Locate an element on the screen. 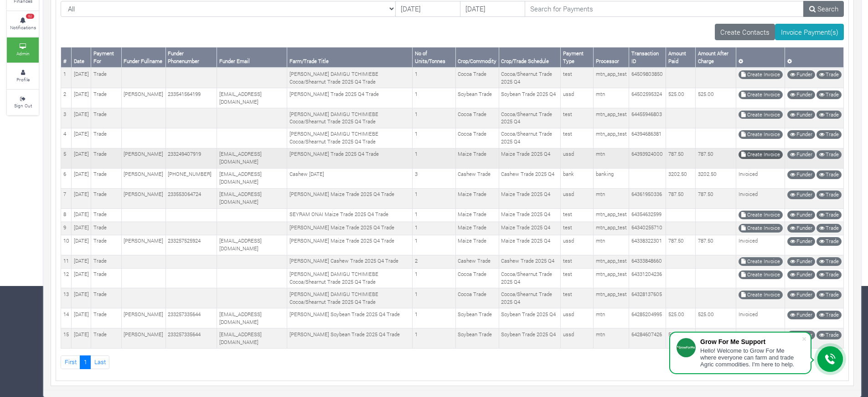 The height and width of the screenshot is (397, 868). td: 6 is located at coordinates (66, 178).